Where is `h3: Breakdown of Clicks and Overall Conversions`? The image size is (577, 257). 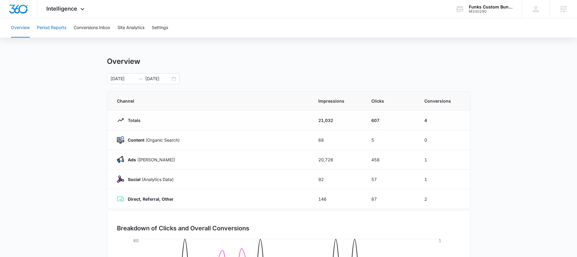 h3: Breakdown of Clicks and Overall Conversions is located at coordinates (183, 229).